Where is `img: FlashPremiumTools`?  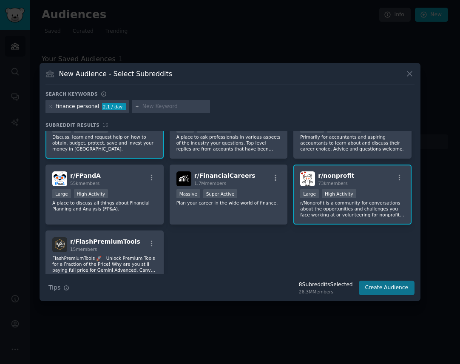 img: FlashPremiumTools is located at coordinates (60, 244).